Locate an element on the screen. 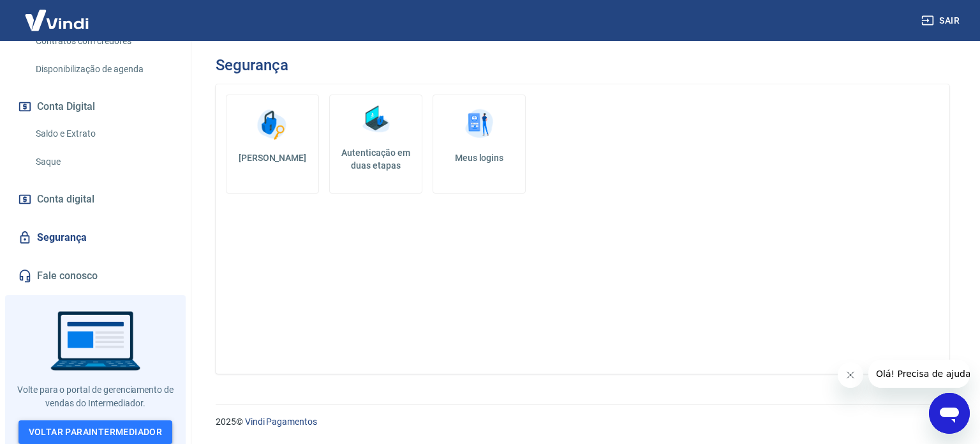 This screenshot has height=444, width=980. a: Conta digital is located at coordinates (95, 199).